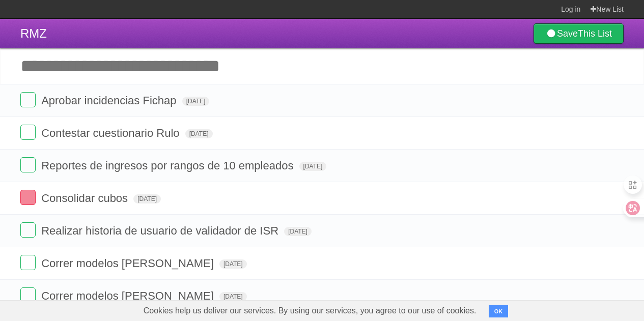 The image size is (644, 321). I want to click on b: This List, so click(595, 34).